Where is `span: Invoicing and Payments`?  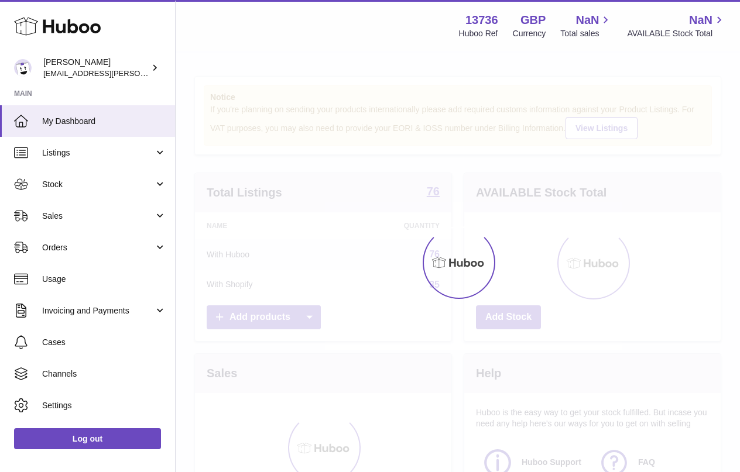 span: Invoicing and Payments is located at coordinates (98, 311).